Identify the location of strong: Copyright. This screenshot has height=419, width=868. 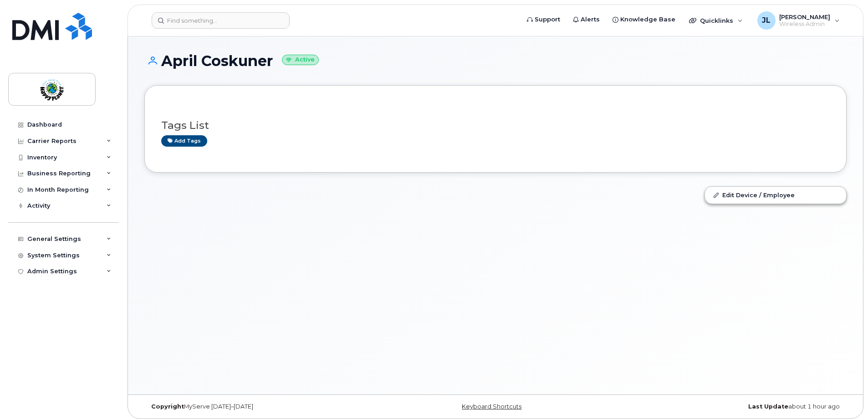
(168, 406).